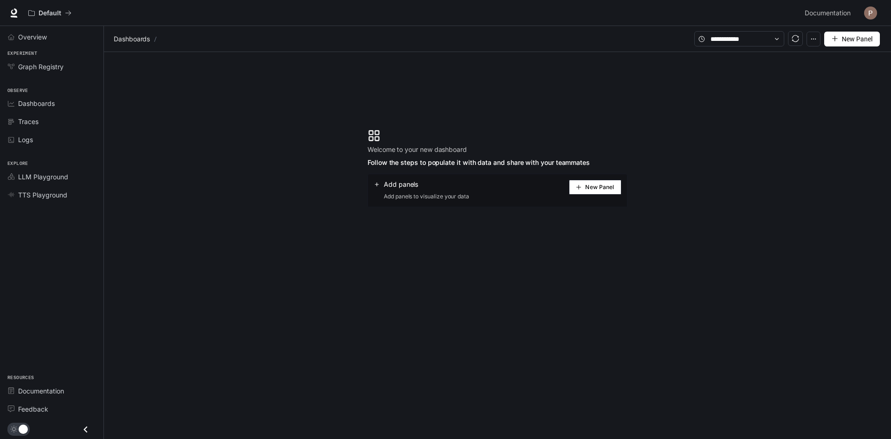 Image resolution: width=891 pixels, height=439 pixels. I want to click on span: Logs, so click(26, 139).